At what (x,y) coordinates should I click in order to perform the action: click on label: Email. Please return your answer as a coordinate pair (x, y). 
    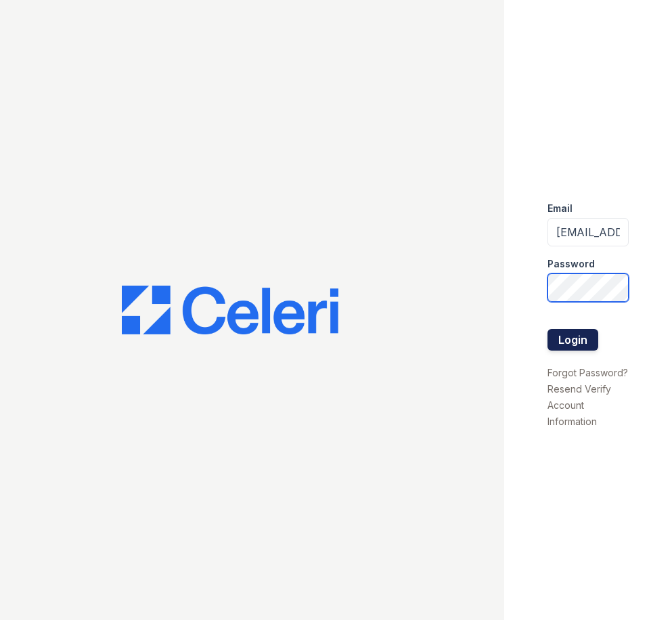
    Looking at the image, I should click on (560, 208).